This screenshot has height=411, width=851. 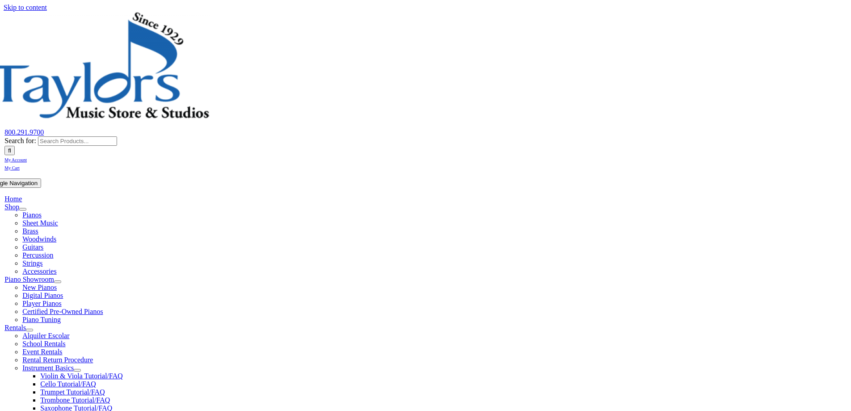 What do you see at coordinates (42, 295) in the screenshot?
I see `span: Digital Pianos` at bounding box center [42, 295].